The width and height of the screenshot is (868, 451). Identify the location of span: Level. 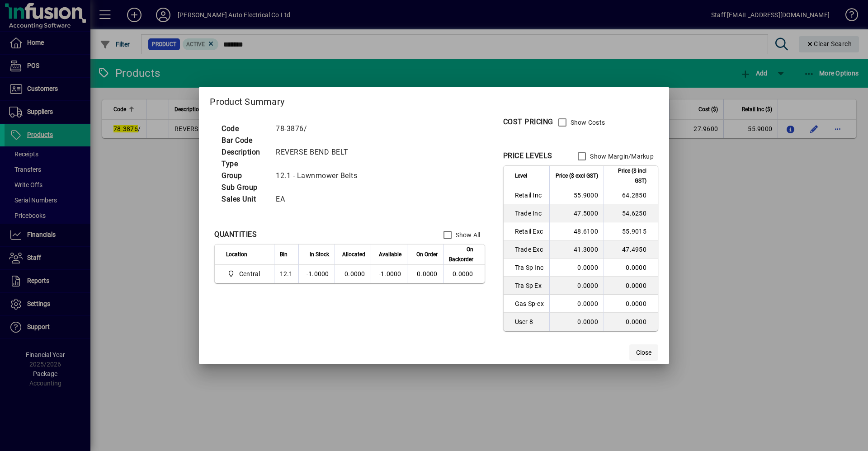
(520, 176).